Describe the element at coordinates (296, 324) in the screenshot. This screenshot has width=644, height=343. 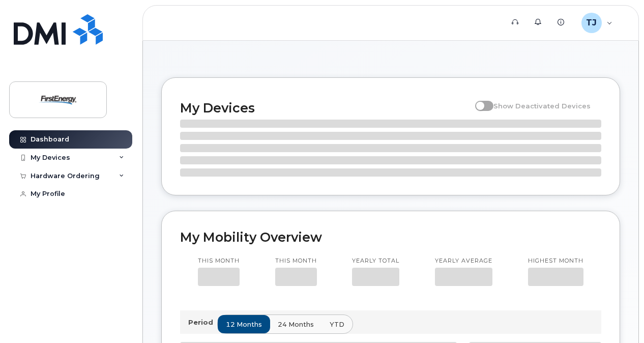
I see `span: 24 months` at that location.